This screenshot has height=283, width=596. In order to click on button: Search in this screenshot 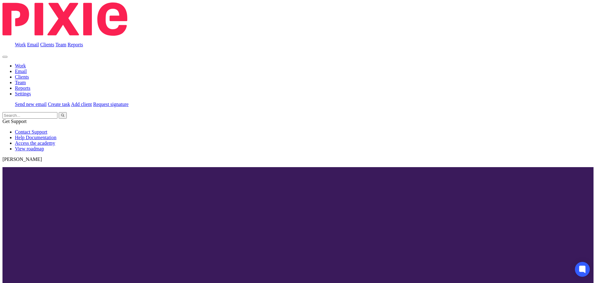, I will do `click(63, 115)`.